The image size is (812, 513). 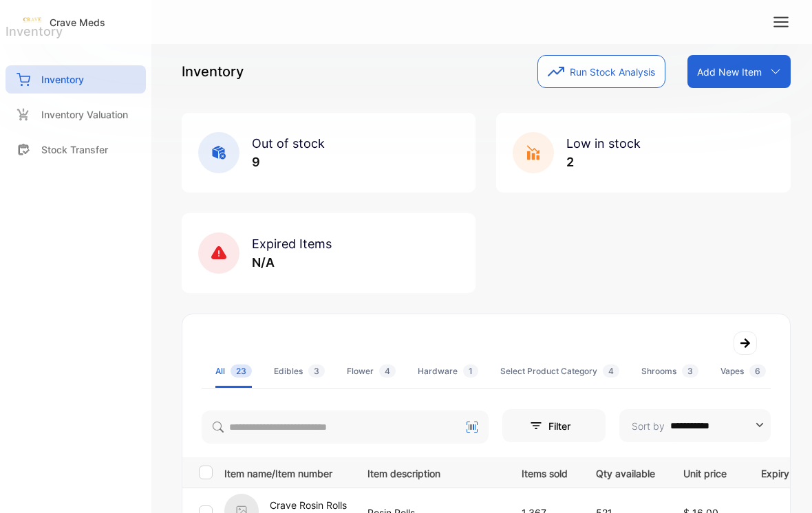 I want to click on p: Inventory Valuation, so click(x=85, y=114).